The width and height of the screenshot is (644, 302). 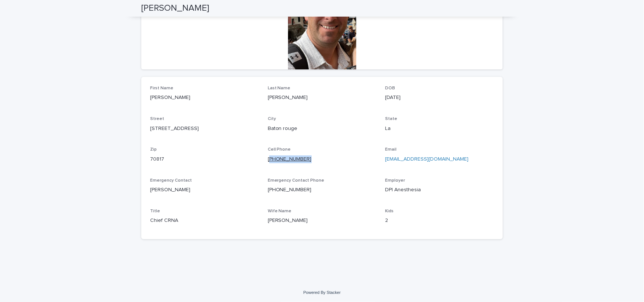 I want to click on p: DPI Anesthesia, so click(x=439, y=190).